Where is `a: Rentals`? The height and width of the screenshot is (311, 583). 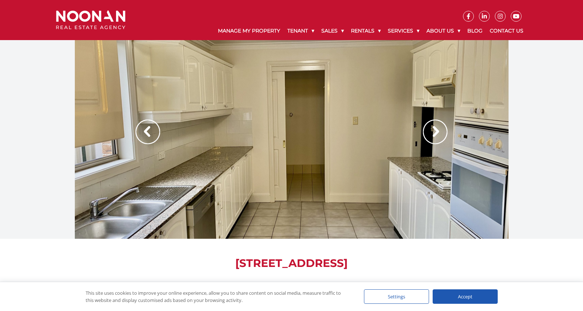
a: Rentals is located at coordinates (366, 31).